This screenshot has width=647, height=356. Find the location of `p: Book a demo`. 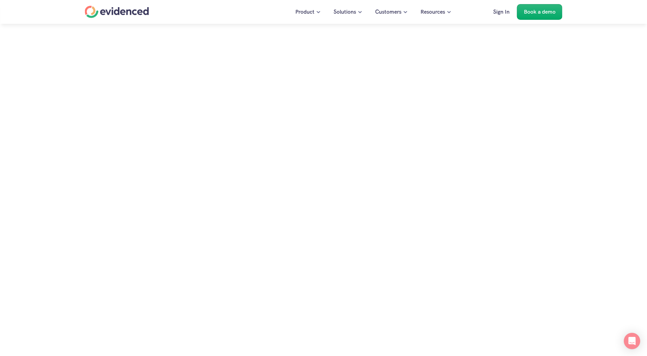

p: Book a demo is located at coordinates (539, 12).